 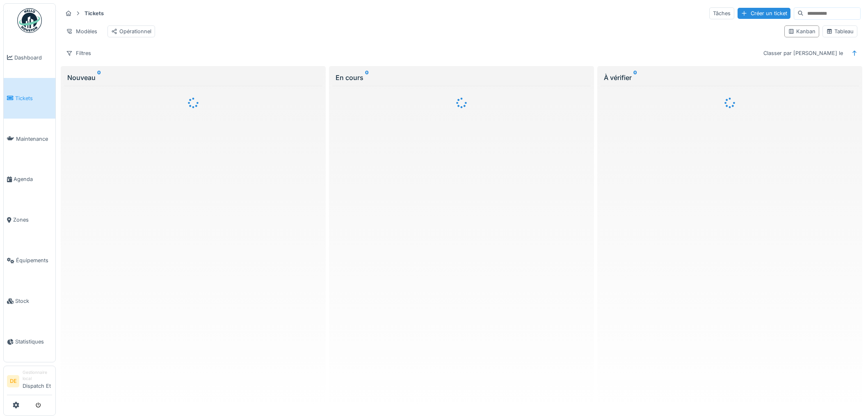 What do you see at coordinates (32, 219) in the screenshot?
I see `span: Zones` at bounding box center [32, 219].